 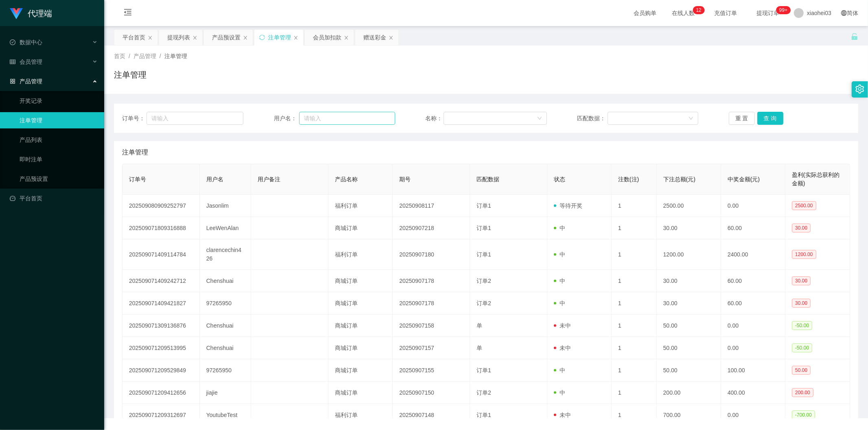 I want to click on td: 400.00, so click(x=753, y=393).